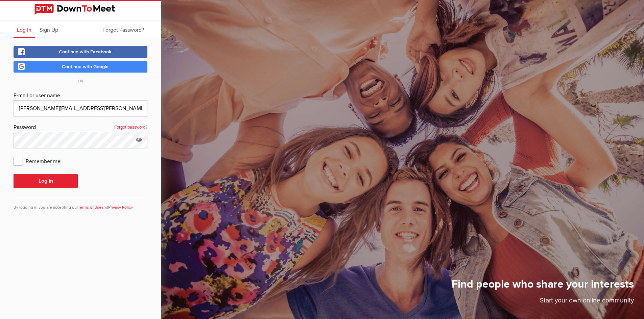 The image size is (644, 319). I want to click on a: Sign Up, so click(49, 29).